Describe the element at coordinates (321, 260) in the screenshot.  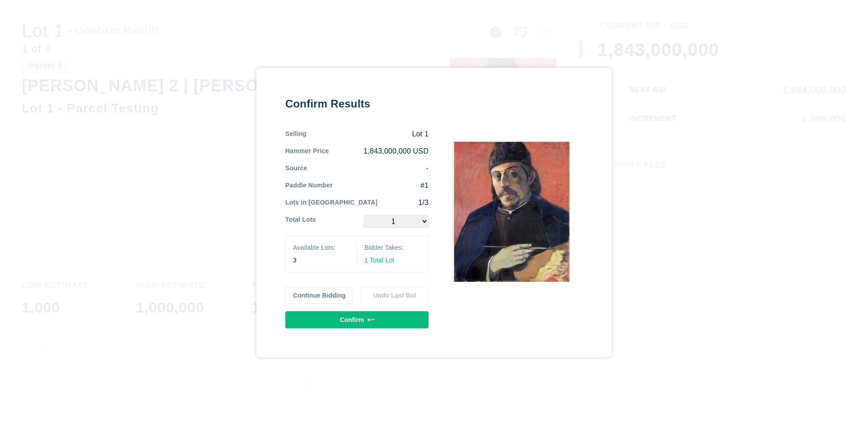
I see `div: 3` at that location.